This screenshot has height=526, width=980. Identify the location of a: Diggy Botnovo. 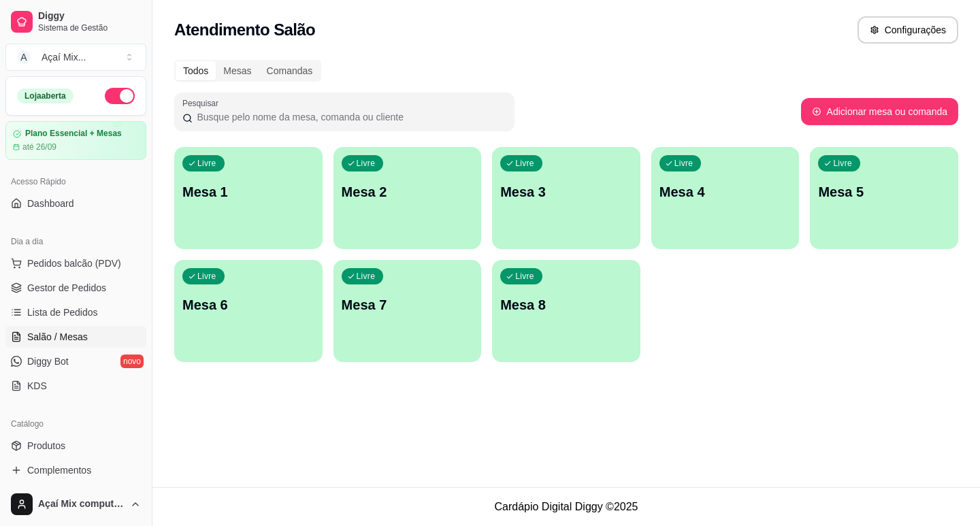
(76, 361).